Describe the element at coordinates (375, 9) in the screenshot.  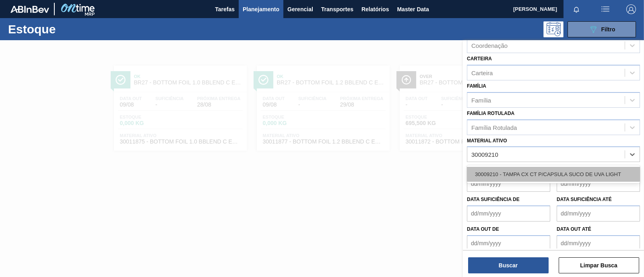
I see `span: Relatórios` at that location.